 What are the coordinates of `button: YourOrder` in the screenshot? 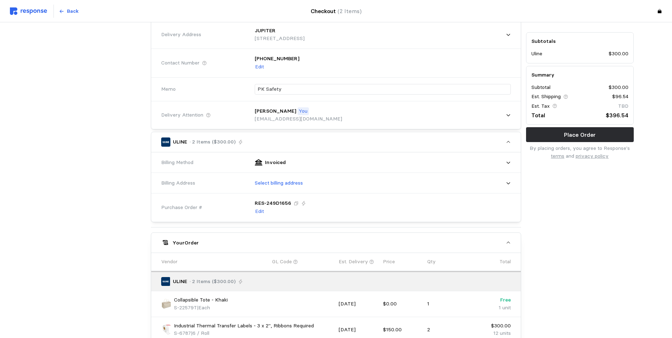 It's located at (336, 243).